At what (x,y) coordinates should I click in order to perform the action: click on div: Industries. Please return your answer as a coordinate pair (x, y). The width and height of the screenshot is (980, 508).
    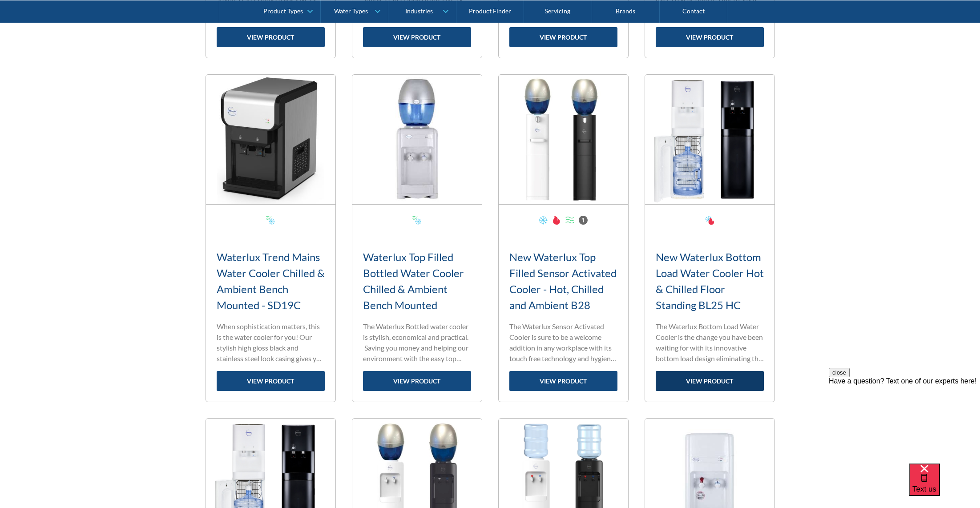
    Looking at the image, I should click on (419, 11).